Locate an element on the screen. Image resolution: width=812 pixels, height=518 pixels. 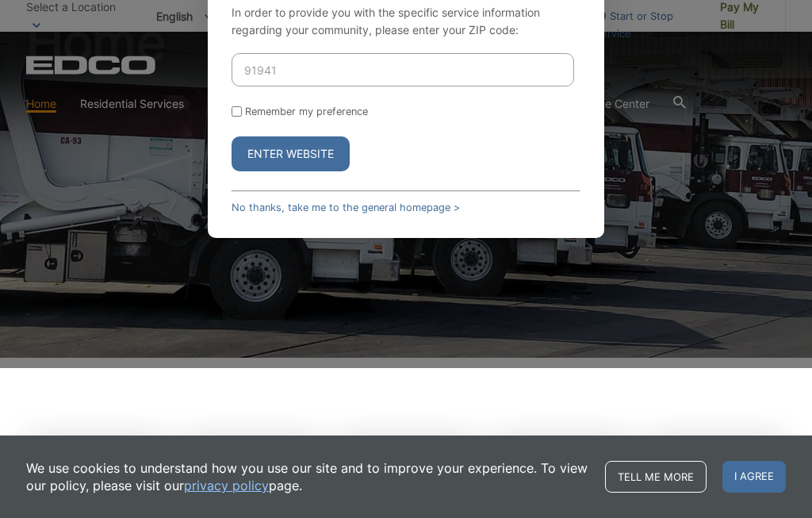
a: privacy policy is located at coordinates (226, 485).